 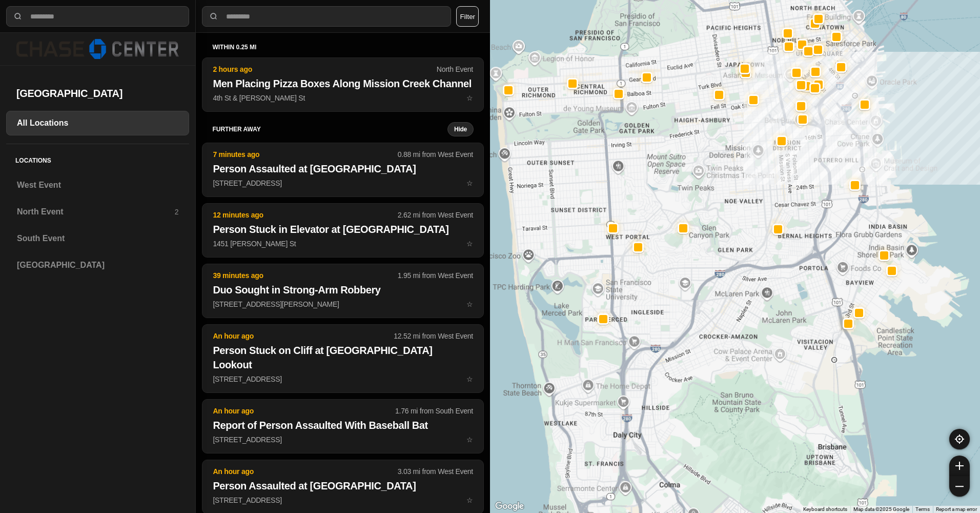 What do you see at coordinates (455, 69) in the screenshot?
I see `p: North Event` at bounding box center [455, 69].